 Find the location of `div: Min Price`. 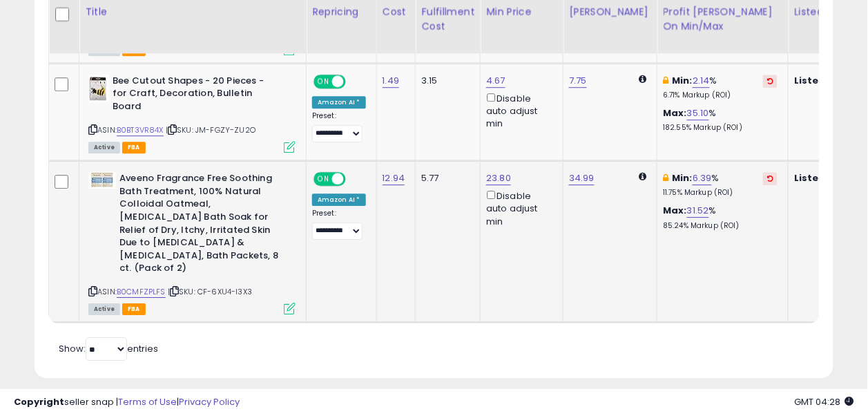

div: Min Price is located at coordinates (521, 12).